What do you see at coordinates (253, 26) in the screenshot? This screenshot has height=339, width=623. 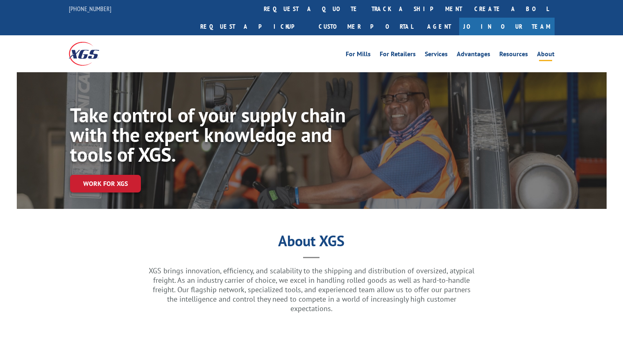 I see `a: Request a pickup` at bounding box center [253, 26].